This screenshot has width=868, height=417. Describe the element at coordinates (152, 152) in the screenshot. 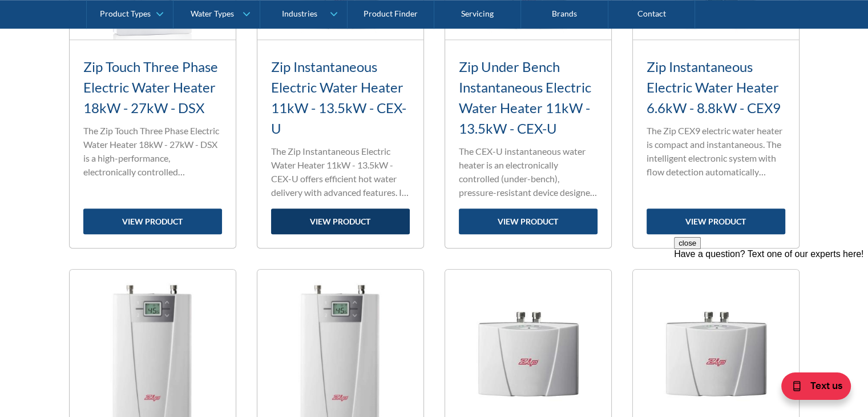

I see `p: The Zip Touch Three Phase Electric Water Heater 18kW - 27kW - DSX is a high-performance, electron...` at that location.